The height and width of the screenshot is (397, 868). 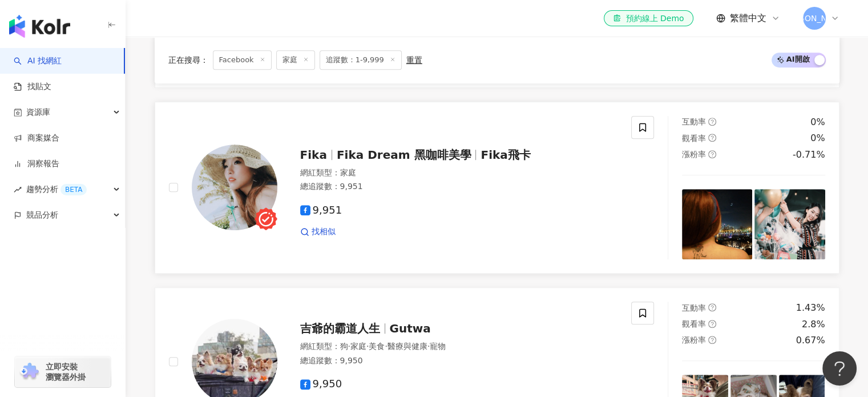 I want to click on div: 重置, so click(x=414, y=60).